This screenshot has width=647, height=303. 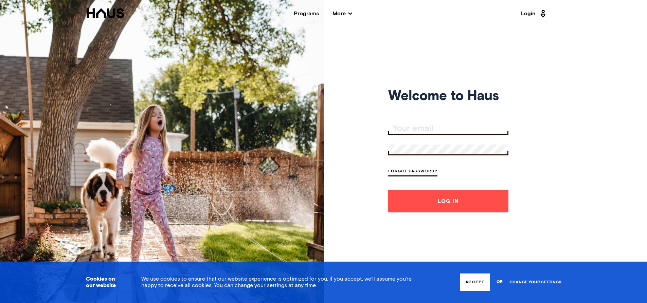 I want to click on span: More, so click(x=342, y=14).